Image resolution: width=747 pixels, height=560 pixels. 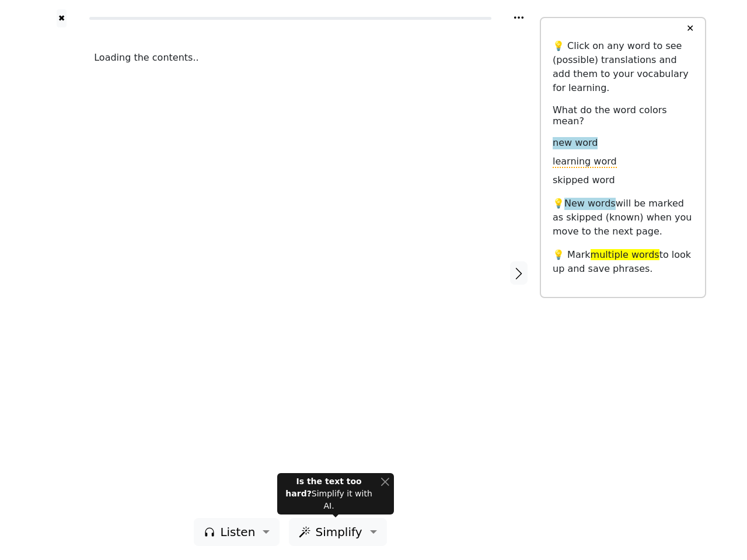 What do you see at coordinates (339, 532) in the screenshot?
I see `span: Simplify` at bounding box center [339, 532].